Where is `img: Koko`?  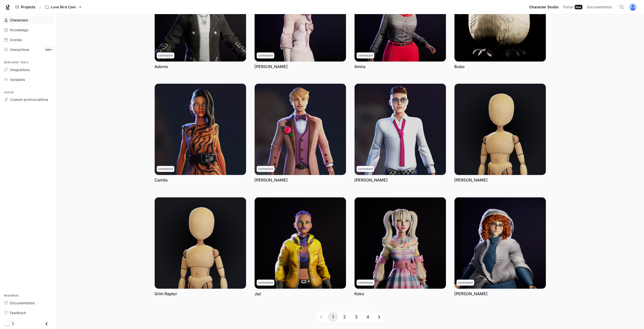 img: Koko is located at coordinates (400, 243).